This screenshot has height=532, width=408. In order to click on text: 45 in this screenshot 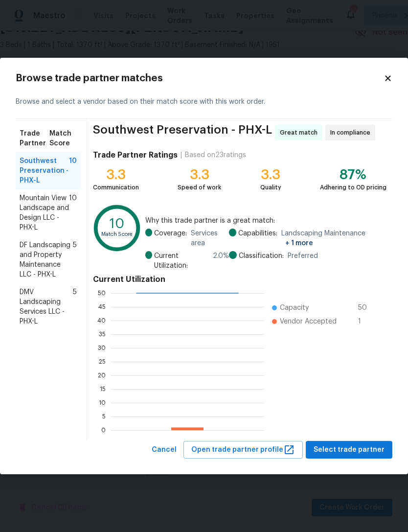, I will do `click(102, 306)`.